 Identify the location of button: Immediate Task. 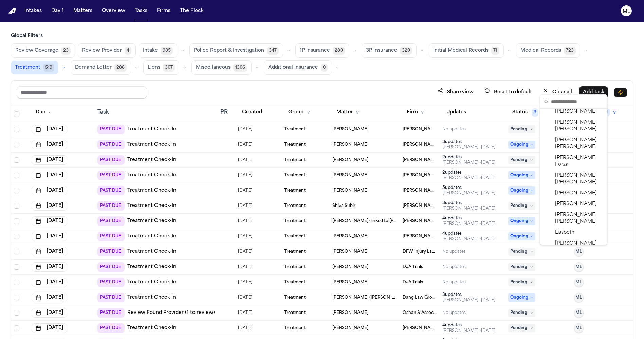
(621, 93).